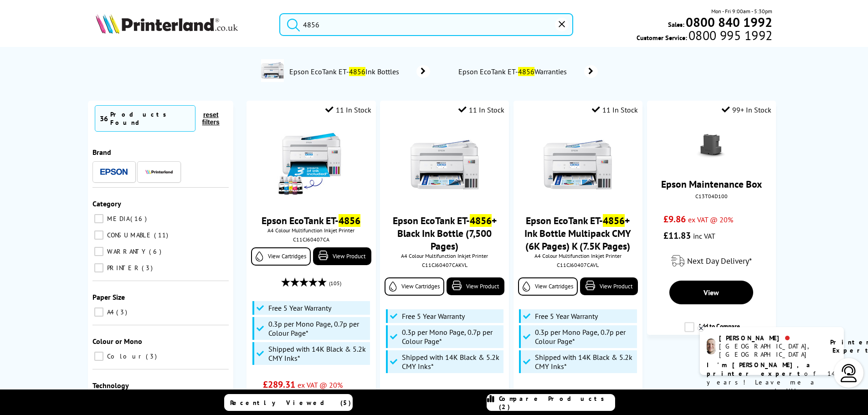  What do you see at coordinates (98, 235) in the screenshot?
I see `input: CONSUMABLE 11` at bounding box center [98, 235].